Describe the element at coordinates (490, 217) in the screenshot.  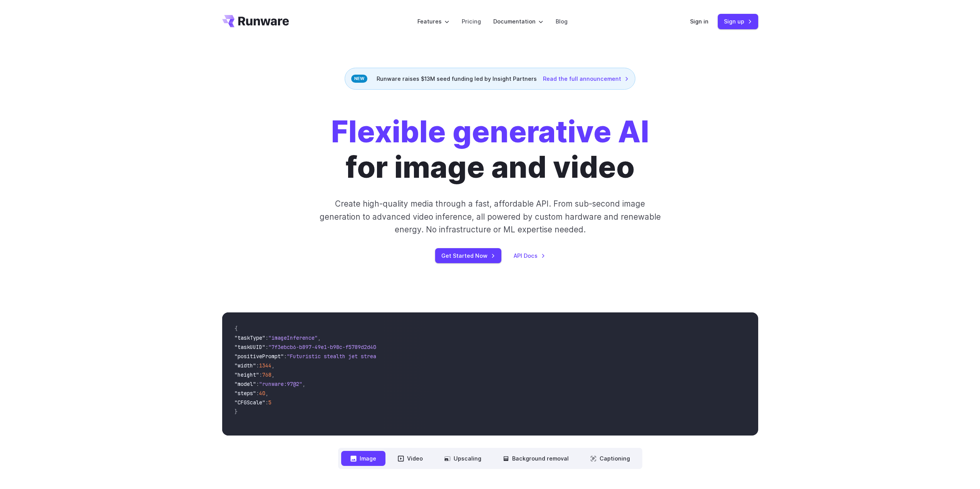
I see `p: Create high-quality media through a fast, affordable API. From sub-second image generation to adv...` at that location.